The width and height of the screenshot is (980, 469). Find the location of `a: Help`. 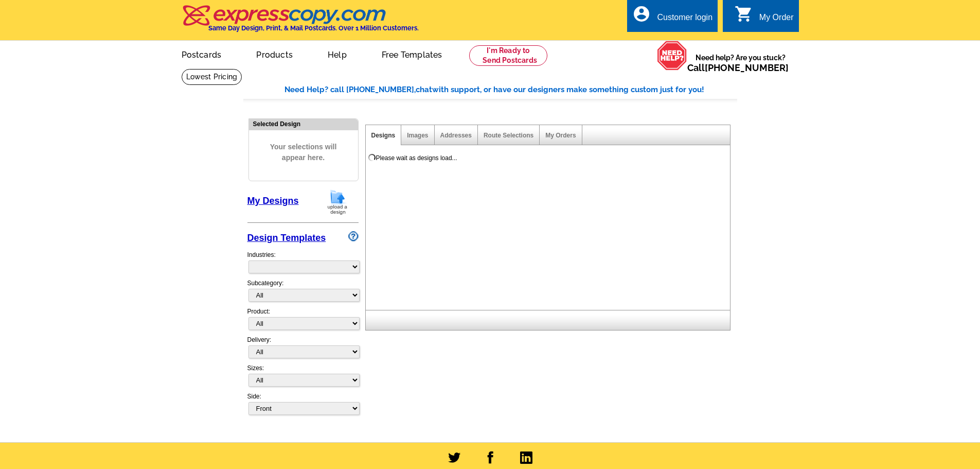

a: Help is located at coordinates (337, 54).